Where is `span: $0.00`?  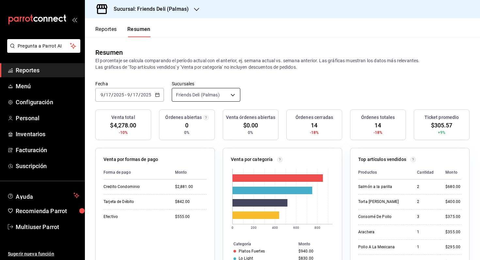
span: $0.00 is located at coordinates (251, 125).